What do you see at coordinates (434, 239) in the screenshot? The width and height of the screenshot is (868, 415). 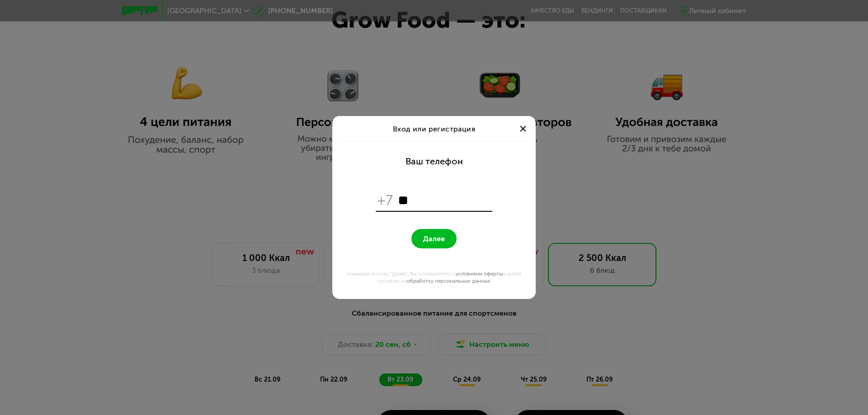 I see `span: Далее` at bounding box center [434, 239].